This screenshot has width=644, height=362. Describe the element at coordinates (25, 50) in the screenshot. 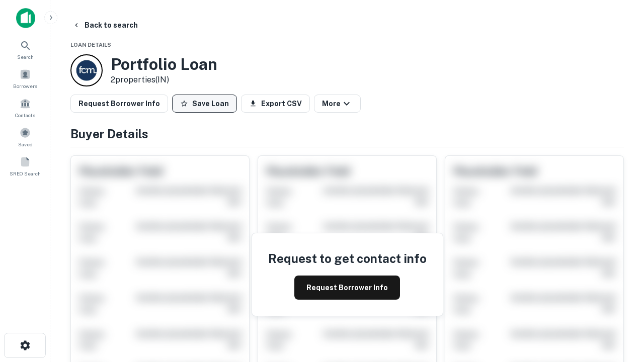

I see `div: Search` at that location.